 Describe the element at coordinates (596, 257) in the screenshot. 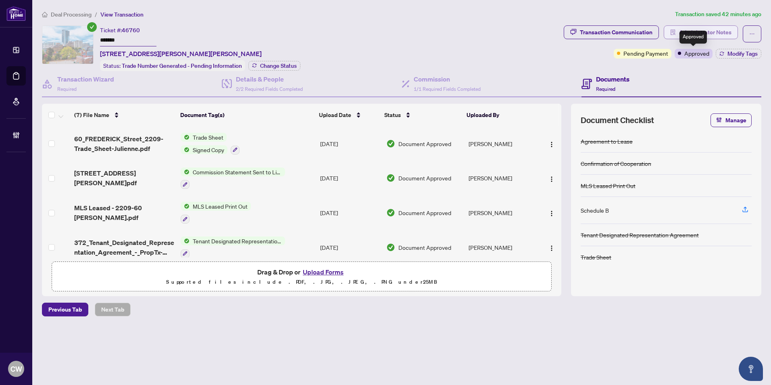

I see `div: Trade Sheet` at that location.